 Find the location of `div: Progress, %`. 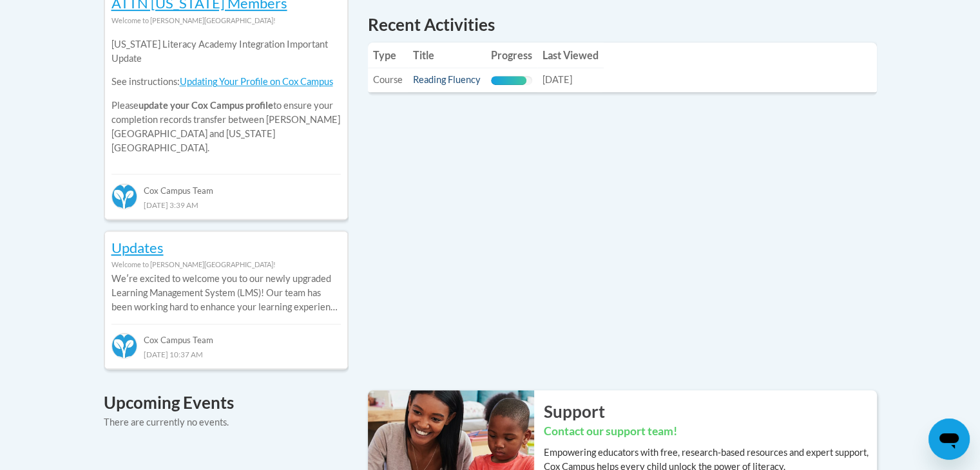

div: Progress, % is located at coordinates (508, 80).